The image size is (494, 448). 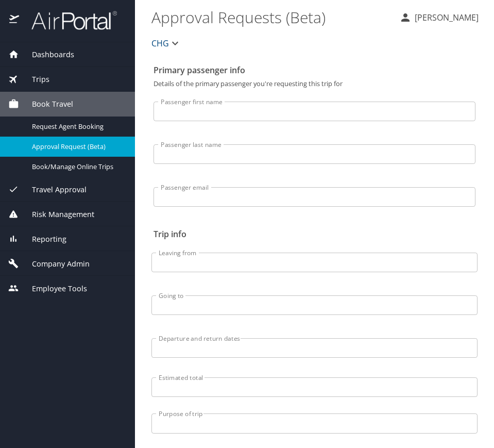 What do you see at coordinates (77, 127) in the screenshot?
I see `span: Request Agent Booking` at bounding box center [77, 127].